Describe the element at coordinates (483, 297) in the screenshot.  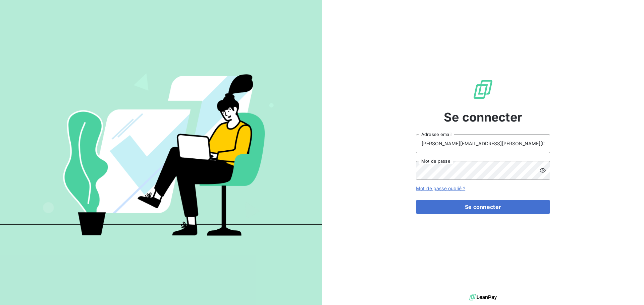
I see `img: logo` at that location.